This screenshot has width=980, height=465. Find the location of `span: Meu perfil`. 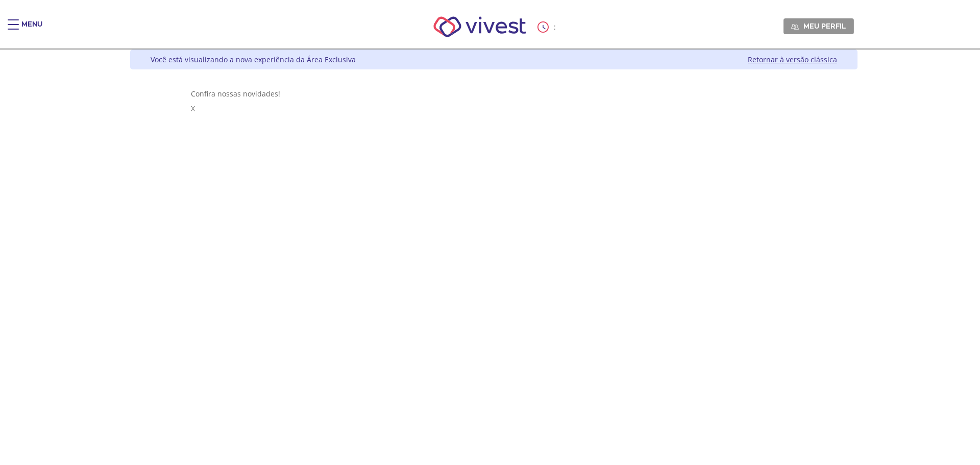

span: Meu perfil is located at coordinates (824, 26).